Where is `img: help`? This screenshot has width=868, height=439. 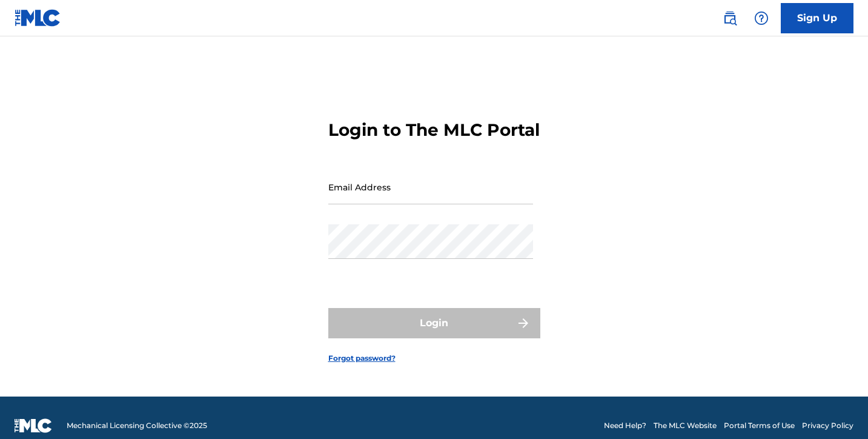 img: help is located at coordinates (761, 18).